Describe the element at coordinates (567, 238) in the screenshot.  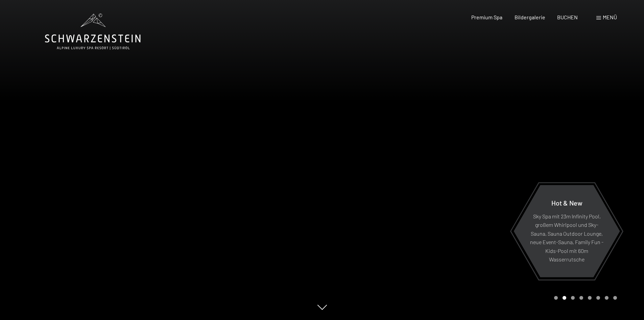
I see `p: Sky Spa mit 23m Infinity Pool, großem Whirlpool und Sky-Sauna, Sauna Outdoor Lounge, neue Event-S...` at that location.